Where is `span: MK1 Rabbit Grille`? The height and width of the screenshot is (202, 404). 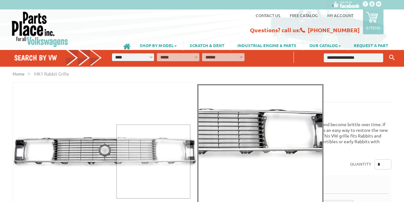
span: MK1 Rabbit Grille is located at coordinates (51, 73).